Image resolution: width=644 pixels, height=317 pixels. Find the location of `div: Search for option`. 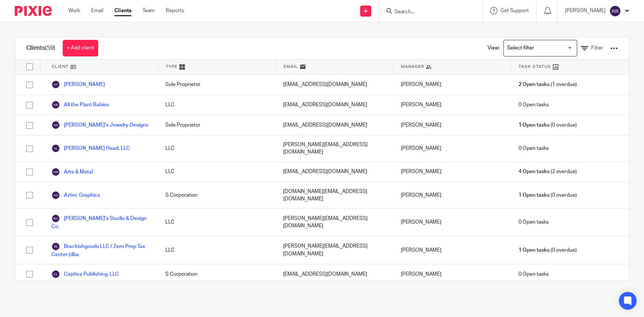

div: Search for option is located at coordinates (540, 48).